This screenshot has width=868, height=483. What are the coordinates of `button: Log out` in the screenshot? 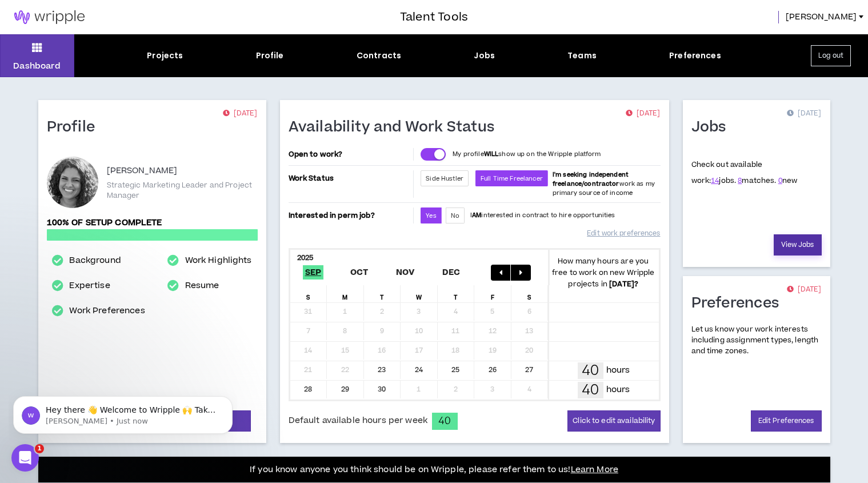 It's located at (832, 56).